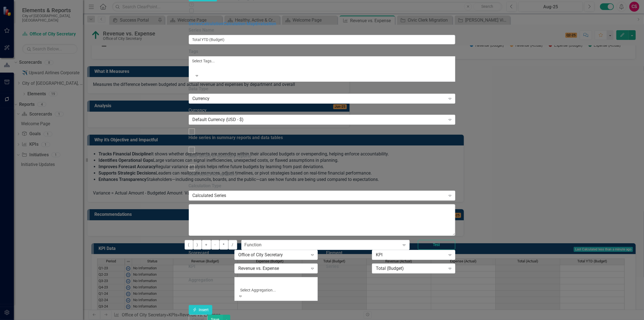 This screenshot has height=320, width=644. Describe the element at coordinates (273, 268) in the screenshot. I see `div: Revenue vs. Expense` at that location.